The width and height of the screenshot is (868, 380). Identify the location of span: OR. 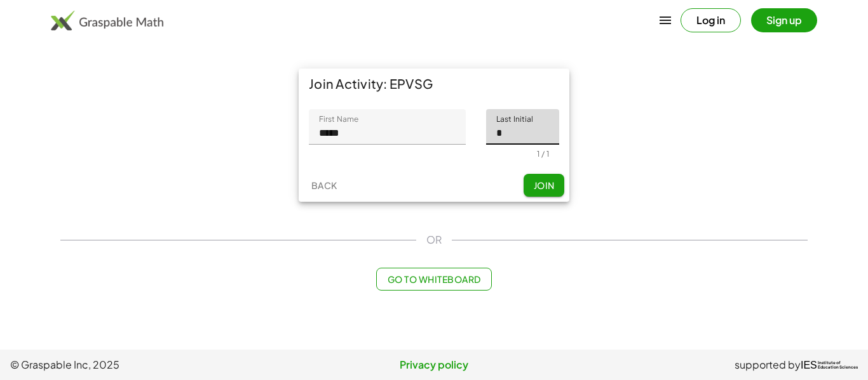
(434, 240).